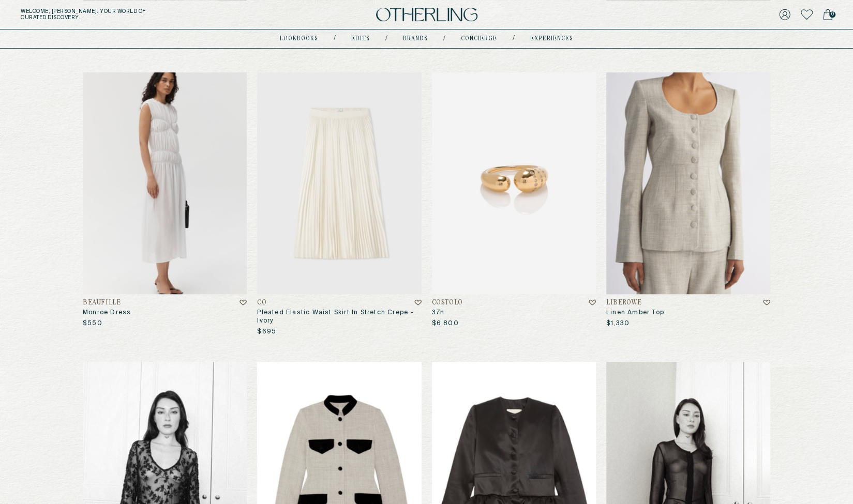 The height and width of the screenshot is (504, 853). I want to click on img: Pleated Elastic Waist Skirt in Stretch Crepe - Ivory, so click(339, 183).